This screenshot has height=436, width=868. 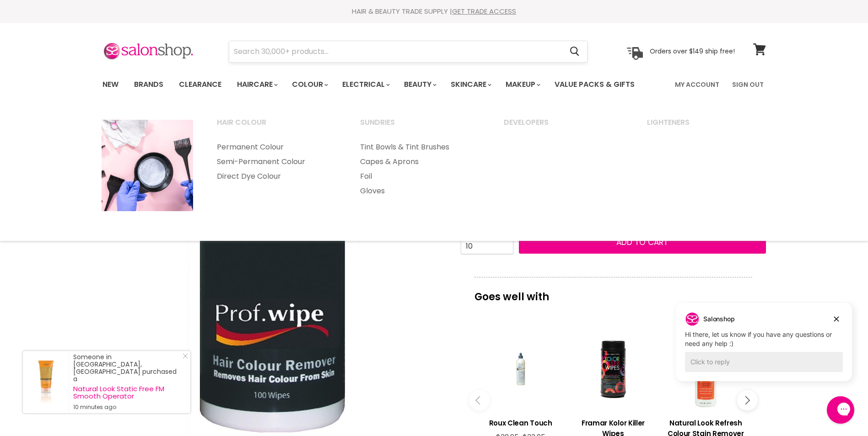 I want to click on h3: Salonshop, so click(x=50, y=18).